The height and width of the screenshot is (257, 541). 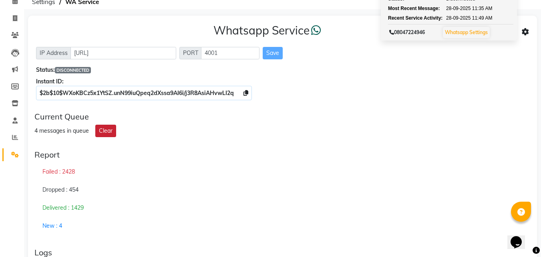 I want to click on div: Failed : 2428, so click(x=282, y=172).